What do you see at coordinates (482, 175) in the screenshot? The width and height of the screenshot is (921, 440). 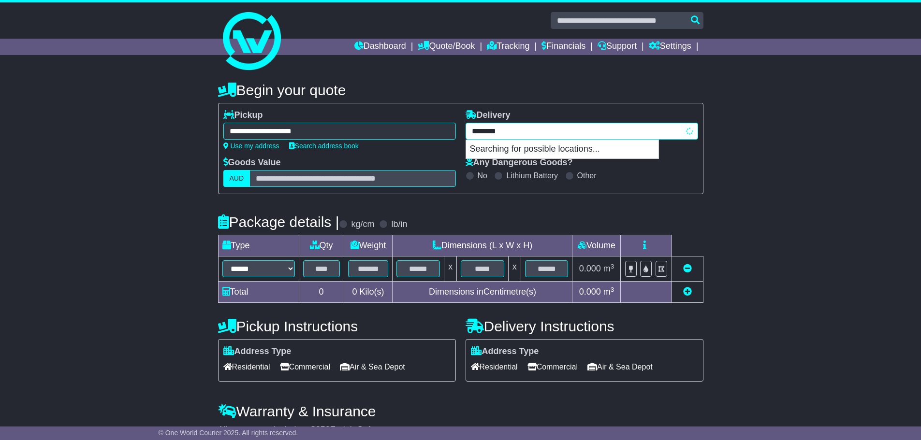 I see `label: No` at bounding box center [482, 175].